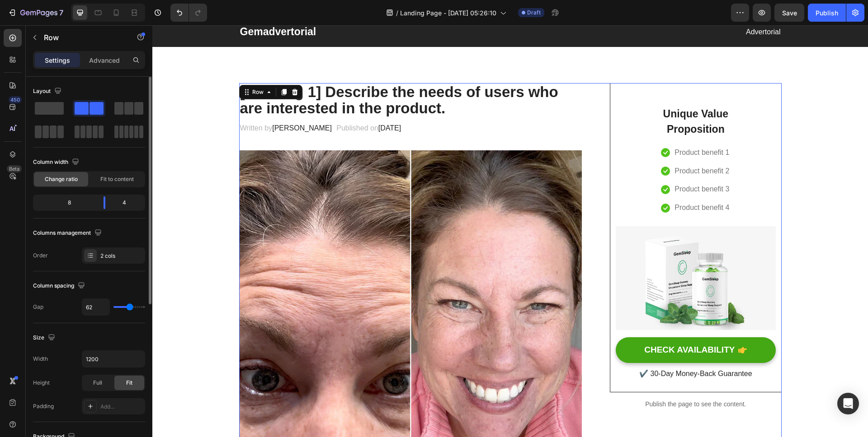 The width and height of the screenshot is (868, 437). I want to click on div: Order, so click(40, 256).